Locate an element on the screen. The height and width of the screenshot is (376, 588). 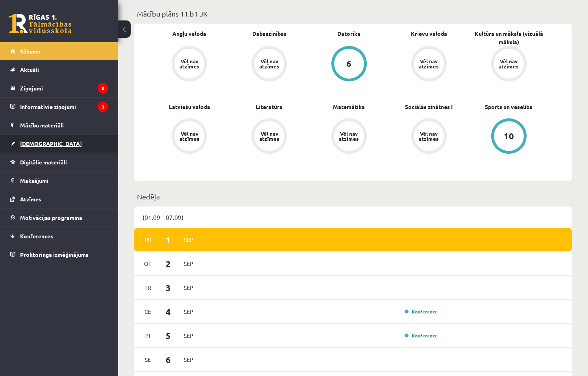
a: Ziņojumi5 is located at coordinates (59, 88).